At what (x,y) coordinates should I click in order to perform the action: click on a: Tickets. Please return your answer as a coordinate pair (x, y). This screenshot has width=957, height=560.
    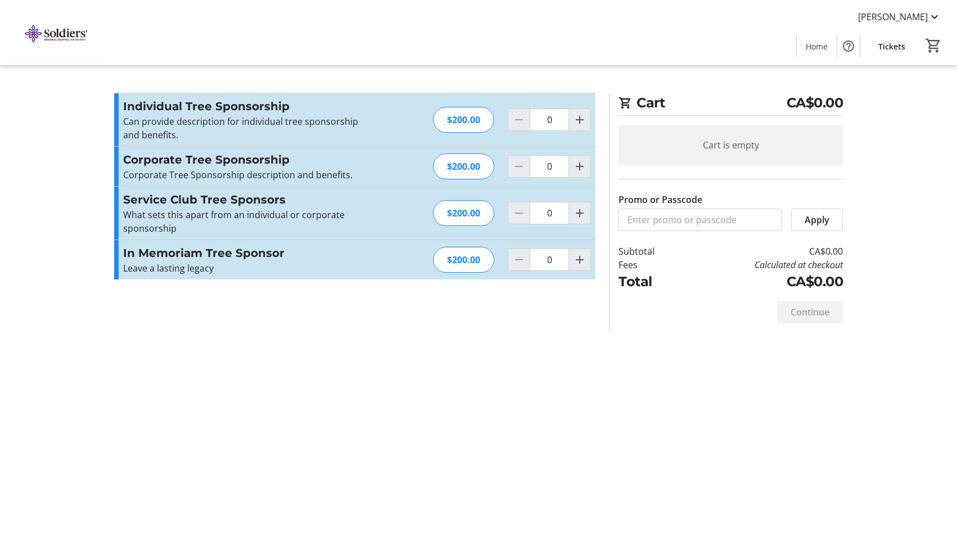
    Looking at the image, I should click on (892, 46).